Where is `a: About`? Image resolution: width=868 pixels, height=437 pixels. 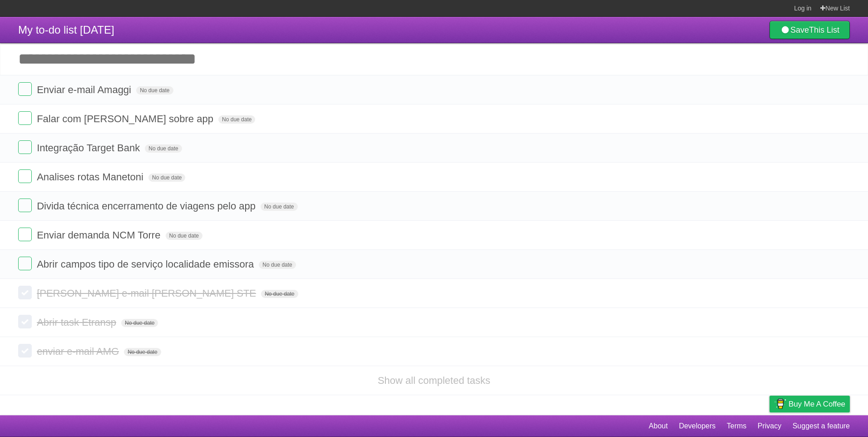
a: About is located at coordinates (658, 426).